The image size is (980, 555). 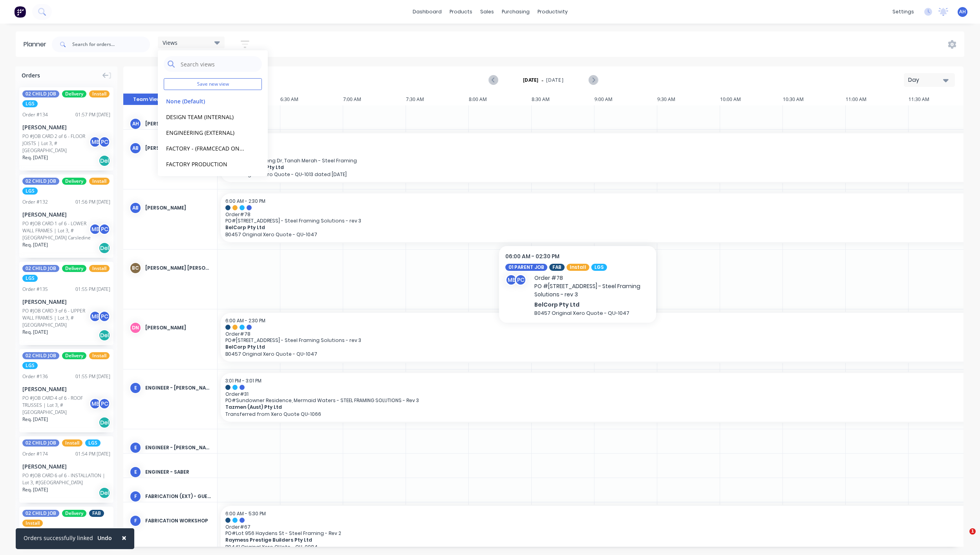 What do you see at coordinates (245, 321) in the screenshot?
I see `span: 6:00 AM - 2:30 PM` at bounding box center [245, 321].